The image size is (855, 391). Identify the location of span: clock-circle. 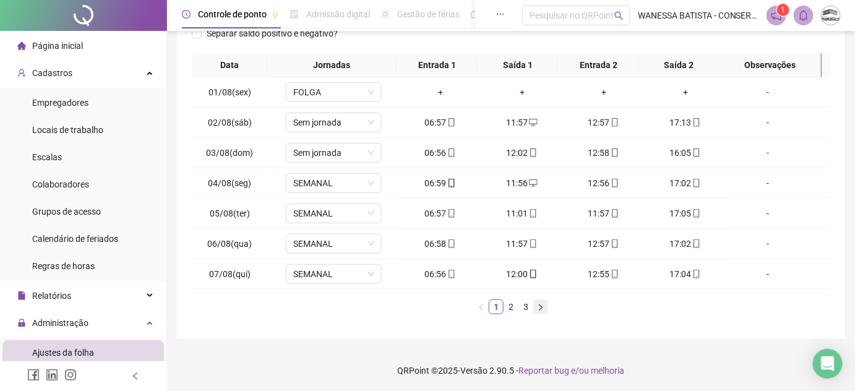
(186, 14).